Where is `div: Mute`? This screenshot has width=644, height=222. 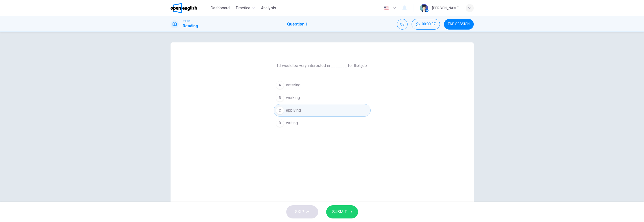
div: Mute is located at coordinates (402, 24).